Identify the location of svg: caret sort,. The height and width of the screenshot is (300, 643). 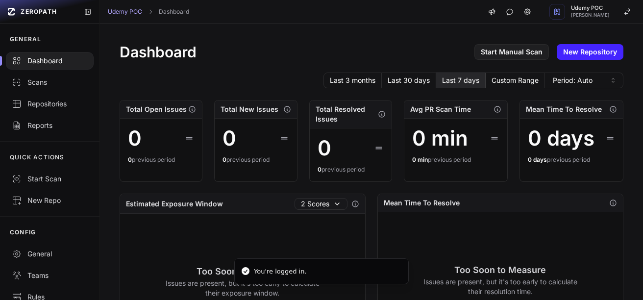
(613, 80).